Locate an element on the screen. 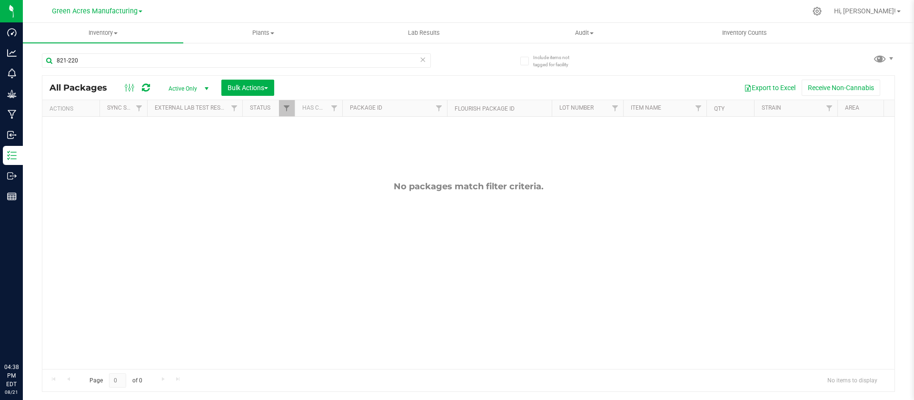 This screenshot has height=400, width=914. a: Package ID is located at coordinates (366, 108).